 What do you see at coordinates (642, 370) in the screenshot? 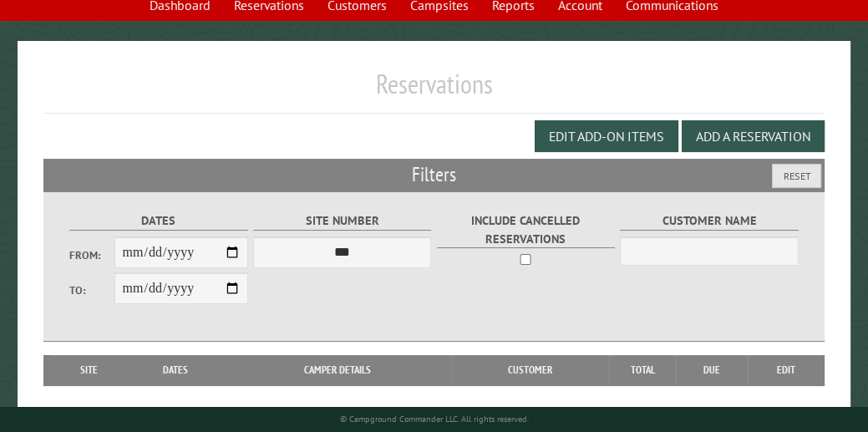
I see `th: Total` at bounding box center [642, 370].